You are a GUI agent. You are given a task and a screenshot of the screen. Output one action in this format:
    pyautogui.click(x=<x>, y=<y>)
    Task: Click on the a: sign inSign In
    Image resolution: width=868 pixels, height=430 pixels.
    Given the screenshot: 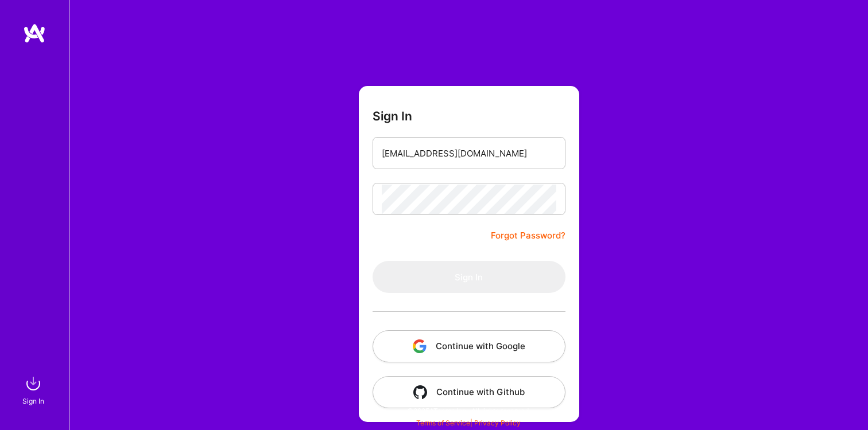 What is the action you would take?
    pyautogui.click(x=34, y=389)
    